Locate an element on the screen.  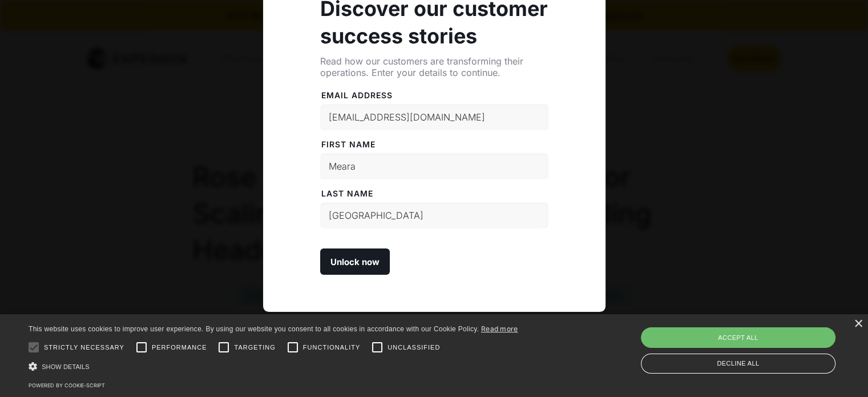
span: Functionality is located at coordinates (332, 347).